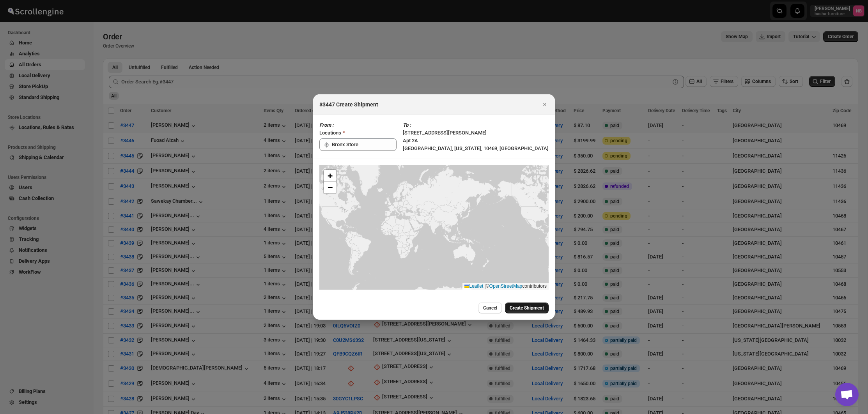 The height and width of the screenshot is (414, 868). I want to click on div: © contributors, so click(506, 286).